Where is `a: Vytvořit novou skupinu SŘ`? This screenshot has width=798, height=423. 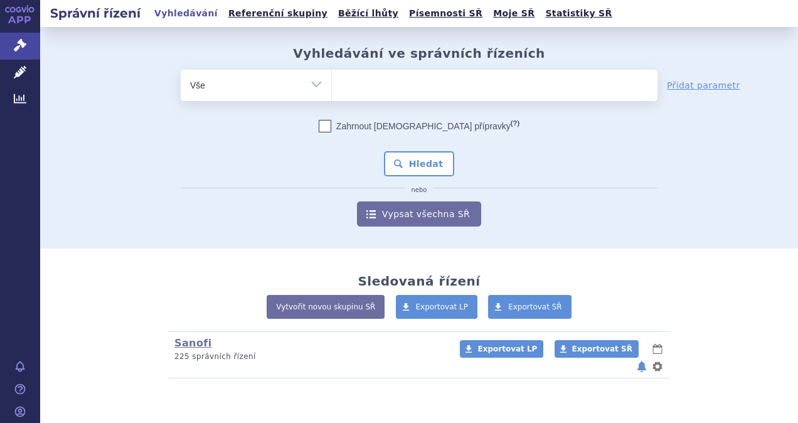 a: Vytvořit novou skupinu SŘ is located at coordinates (326, 307).